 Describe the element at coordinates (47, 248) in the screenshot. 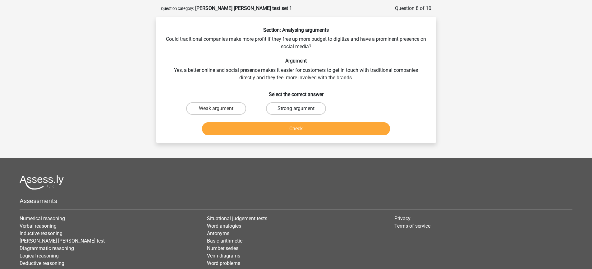

I see `a: Diagrammatic reasoning` at that location.